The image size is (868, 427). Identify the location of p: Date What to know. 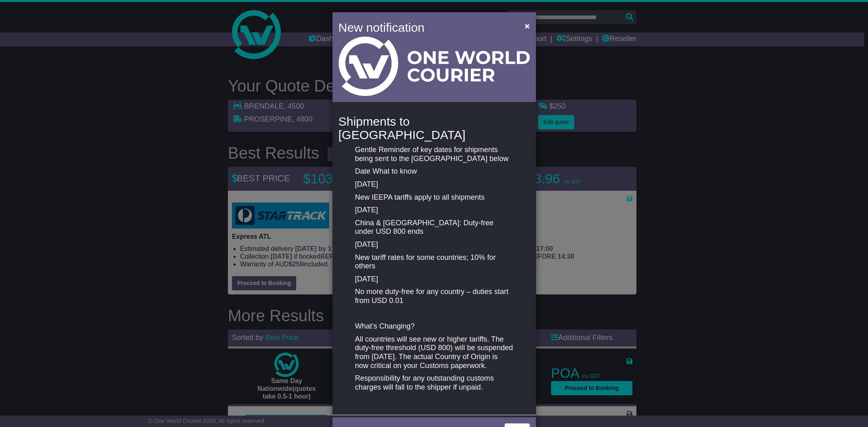
(434, 172).